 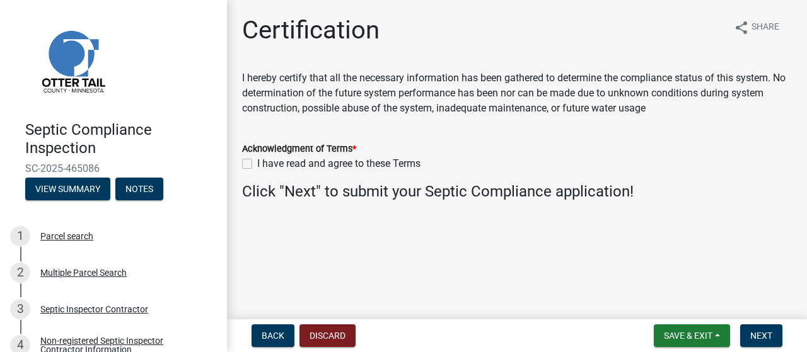 What do you see at coordinates (20, 273) in the screenshot?
I see `div: 2` at bounding box center [20, 273].